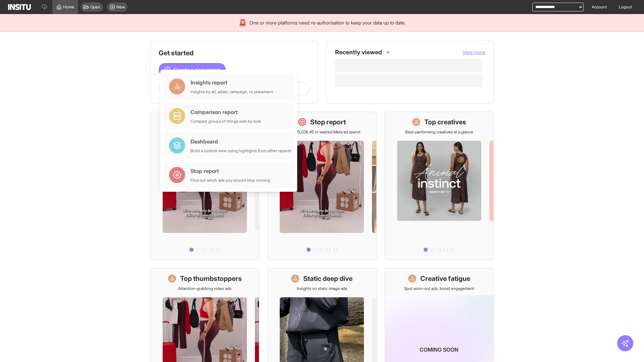  Describe the element at coordinates (241, 142) in the screenshot. I see `div: Dashboard` at that location.